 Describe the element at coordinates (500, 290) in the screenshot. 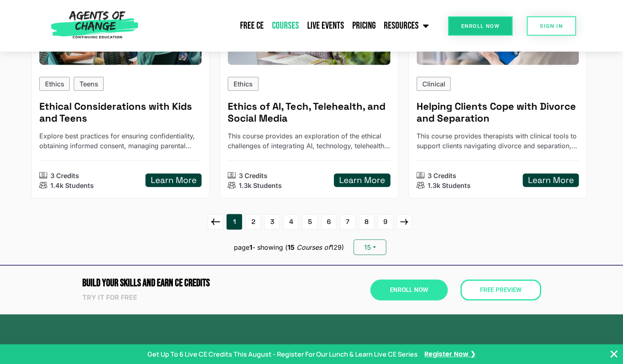

I see `span: Free Preview` at that location.